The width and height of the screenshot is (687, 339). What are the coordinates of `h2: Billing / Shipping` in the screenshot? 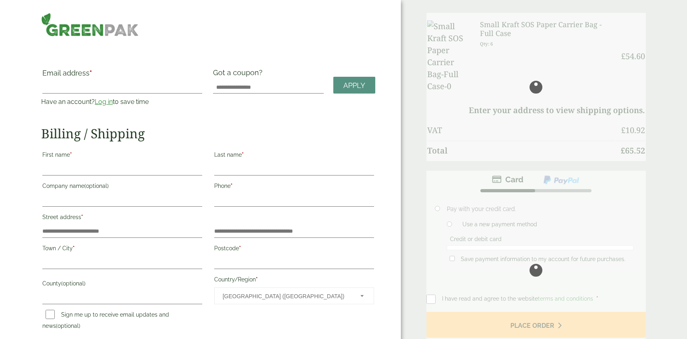 It's located at (208, 133).